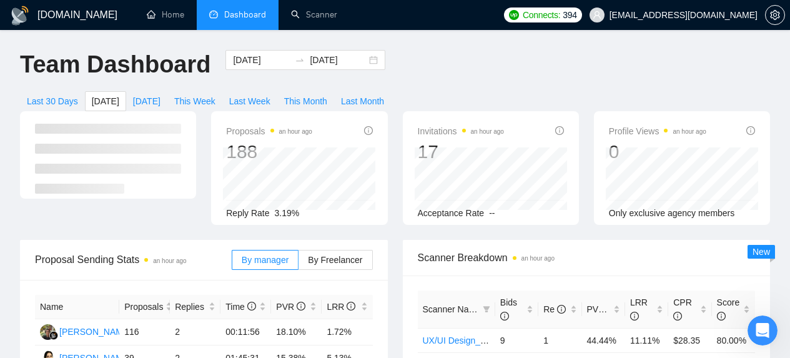  Describe the element at coordinates (658, 131) in the screenshot. I see `span: Profile Views` at that location.